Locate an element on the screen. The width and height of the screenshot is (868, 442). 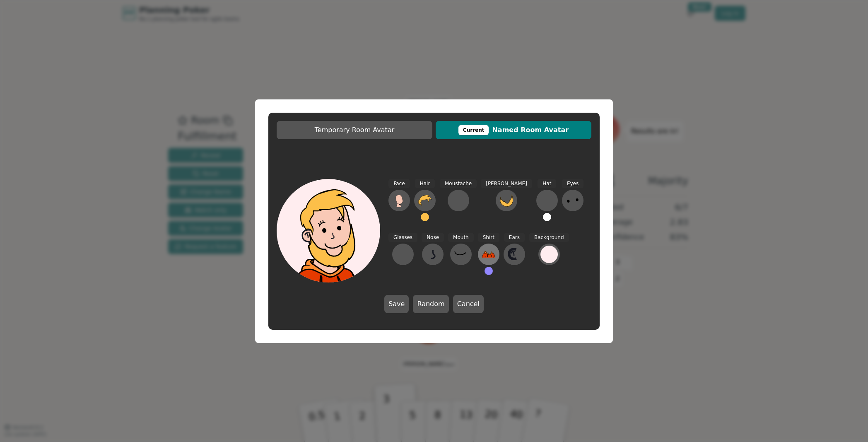
div: This avatar will be displayed in dedicated rooms is located at coordinates (474, 130).